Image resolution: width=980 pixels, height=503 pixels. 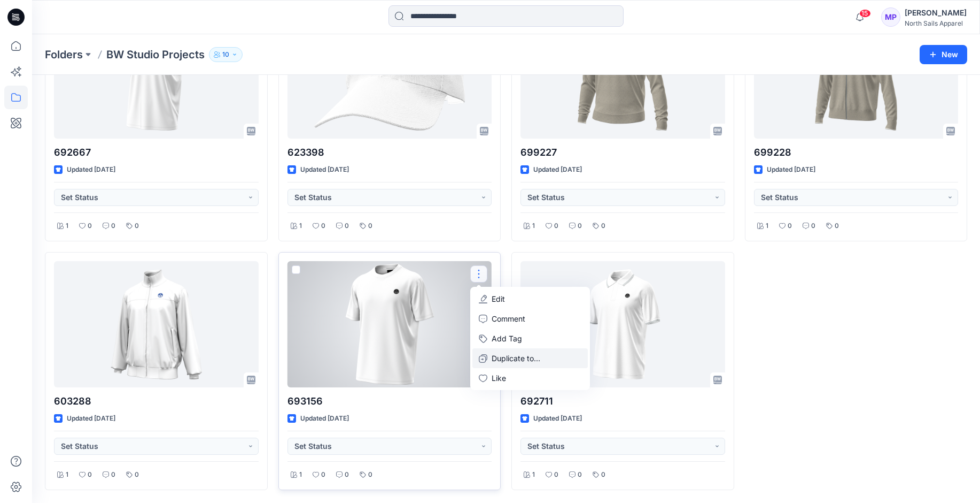 I want to click on p: 693156, so click(x=390, y=401).